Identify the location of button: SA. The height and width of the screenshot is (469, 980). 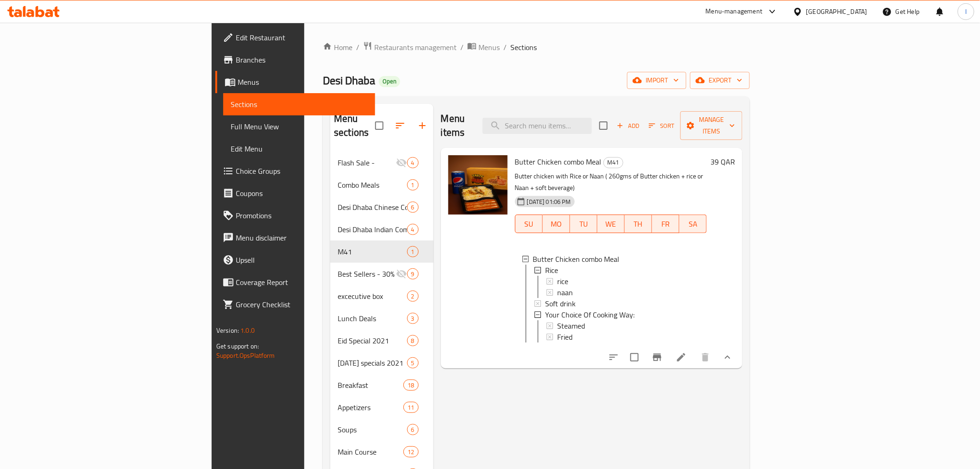
(693, 224).